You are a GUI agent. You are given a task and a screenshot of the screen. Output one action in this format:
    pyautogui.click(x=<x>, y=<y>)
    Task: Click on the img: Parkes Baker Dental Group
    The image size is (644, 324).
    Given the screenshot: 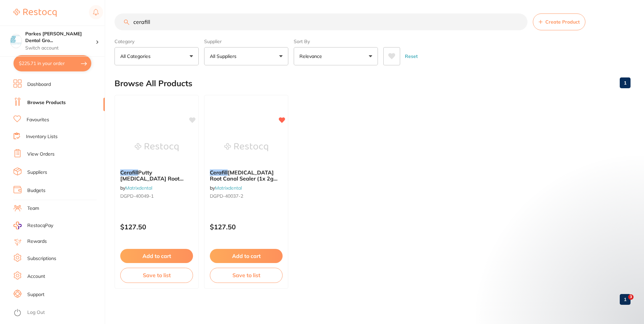 What is the action you would take?
    pyautogui.click(x=16, y=40)
    